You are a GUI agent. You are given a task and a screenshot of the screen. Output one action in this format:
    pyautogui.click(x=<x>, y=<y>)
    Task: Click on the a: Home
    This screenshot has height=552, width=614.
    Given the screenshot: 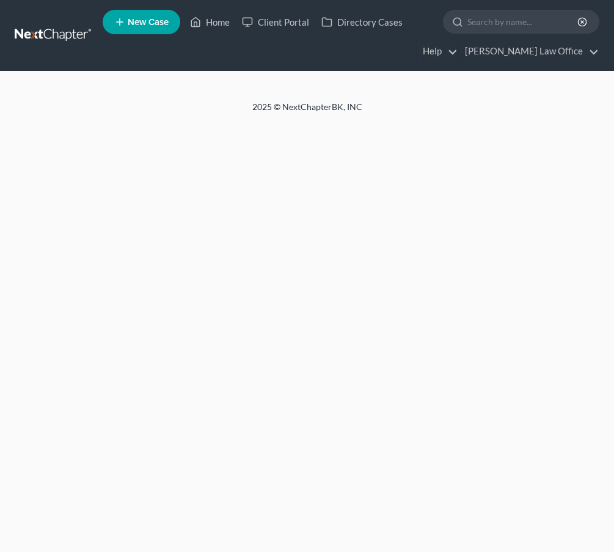 What is the action you would take?
    pyautogui.click(x=210, y=22)
    